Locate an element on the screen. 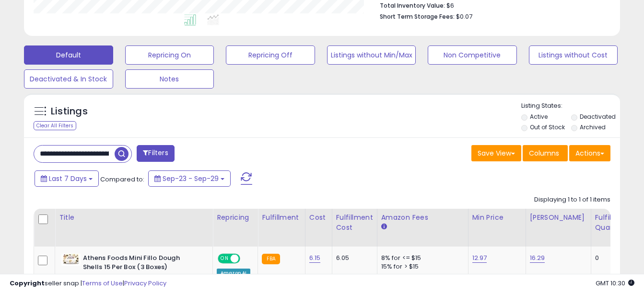 The width and height of the screenshot is (644, 293). div: 15% for > $15 is located at coordinates (421, 267).